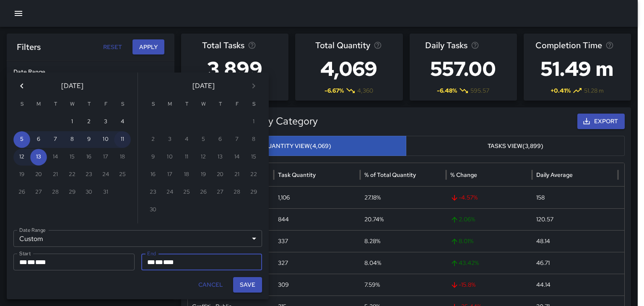  I want to click on label: Date Range, so click(32, 230).